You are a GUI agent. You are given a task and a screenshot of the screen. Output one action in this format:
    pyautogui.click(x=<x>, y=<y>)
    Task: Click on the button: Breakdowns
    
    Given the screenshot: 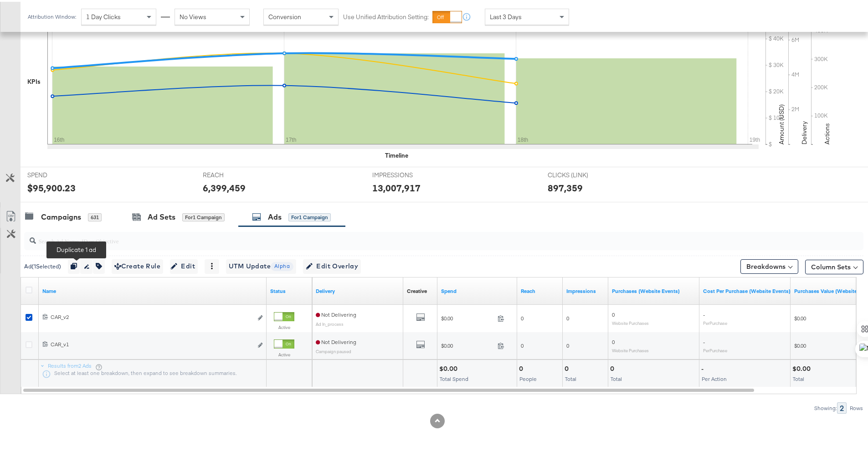 What is the action you would take?
    pyautogui.click(x=769, y=264)
    